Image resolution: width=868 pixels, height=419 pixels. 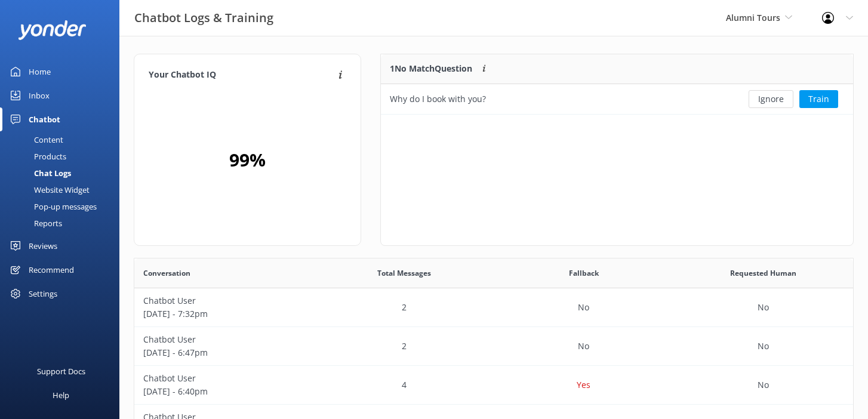 What do you see at coordinates (763, 273) in the screenshot?
I see `span: Requested Human` at bounding box center [763, 273].